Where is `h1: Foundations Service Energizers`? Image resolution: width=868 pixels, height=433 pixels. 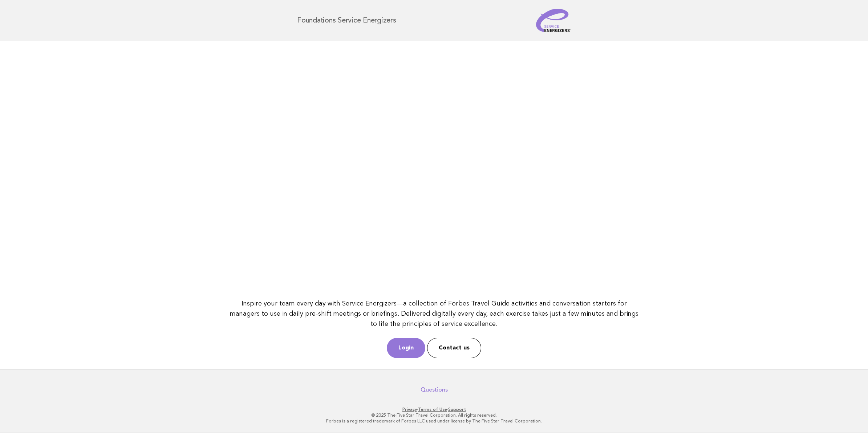 h1: Foundations Service Energizers is located at coordinates (347, 20).